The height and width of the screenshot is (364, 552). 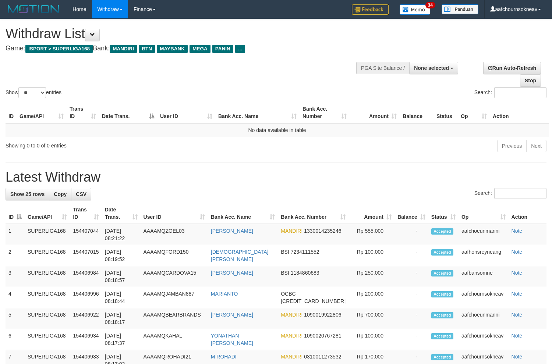 I want to click on select: Showentries, so click(x=32, y=93).